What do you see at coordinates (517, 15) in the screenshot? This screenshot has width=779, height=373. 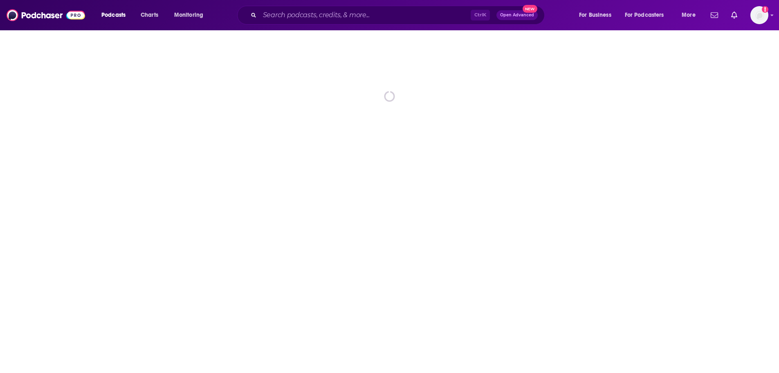 I see `span: Open Advanced` at bounding box center [517, 15].